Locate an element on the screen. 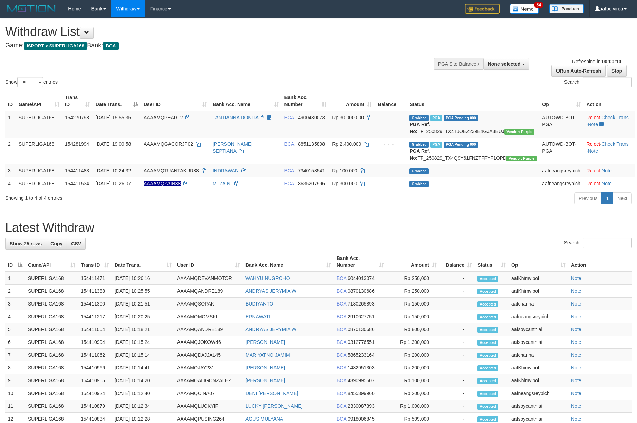  a: Show 25 rows is located at coordinates (26, 244).